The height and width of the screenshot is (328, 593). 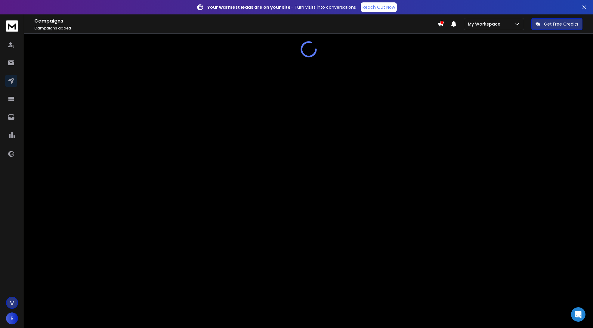 What do you see at coordinates (12, 26) in the screenshot?
I see `img: logo` at bounding box center [12, 26].